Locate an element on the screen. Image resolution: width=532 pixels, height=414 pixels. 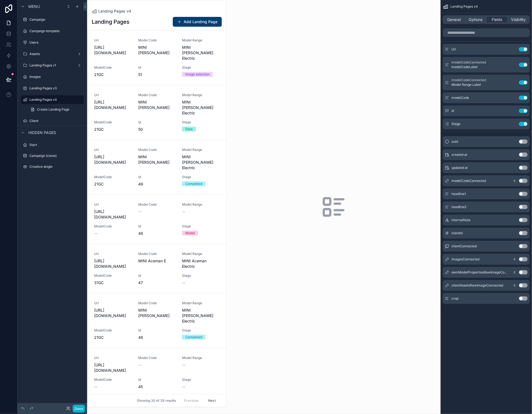
span: Stage is located at coordinates (456, 124).